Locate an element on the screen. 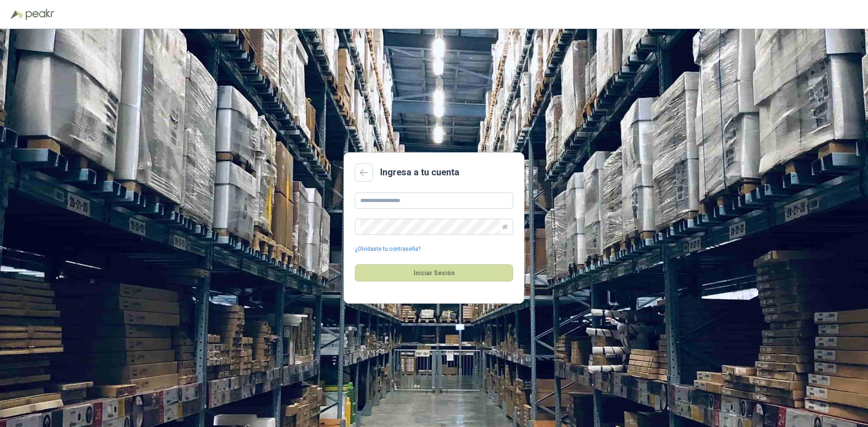 Image resolution: width=868 pixels, height=427 pixels. img: Peakr is located at coordinates (40, 14).